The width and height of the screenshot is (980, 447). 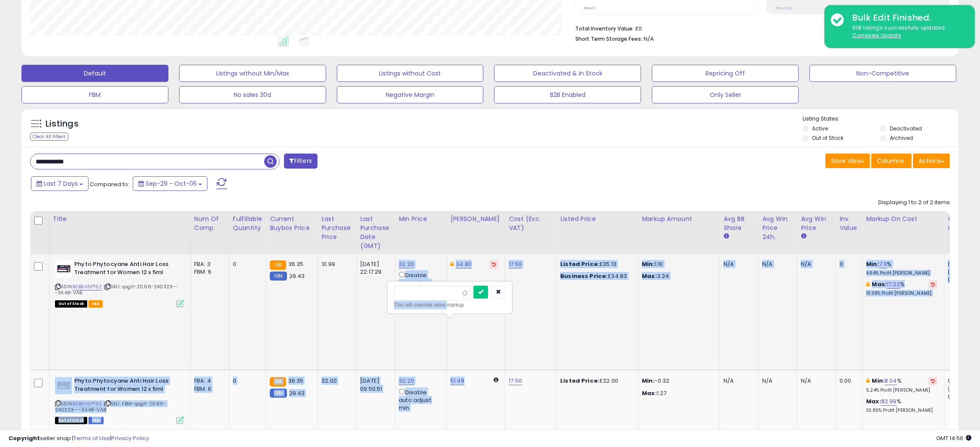 I want to click on div: Avg Win Price, so click(x=816, y=224).